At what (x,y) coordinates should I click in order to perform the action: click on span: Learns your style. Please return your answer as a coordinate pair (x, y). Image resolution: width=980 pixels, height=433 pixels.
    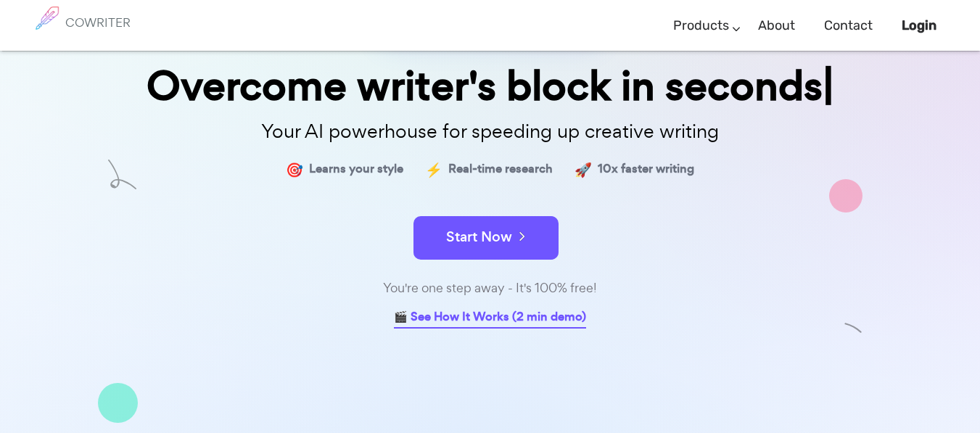
    Looking at the image, I should click on (357, 169).